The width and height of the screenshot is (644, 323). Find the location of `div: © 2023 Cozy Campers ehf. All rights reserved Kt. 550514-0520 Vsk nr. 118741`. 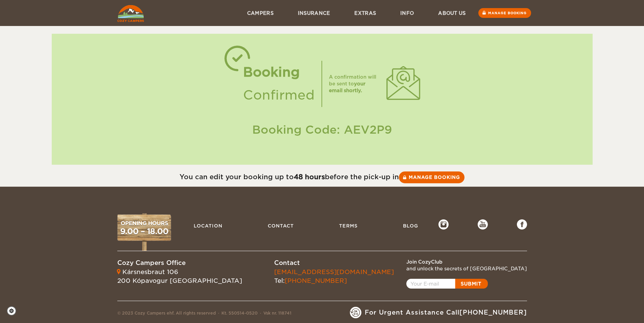

div: © 2023 Cozy Campers ehf. All rights reserved Kt. 550514-0520 Vsk nr. 118741 is located at coordinates (204, 314).